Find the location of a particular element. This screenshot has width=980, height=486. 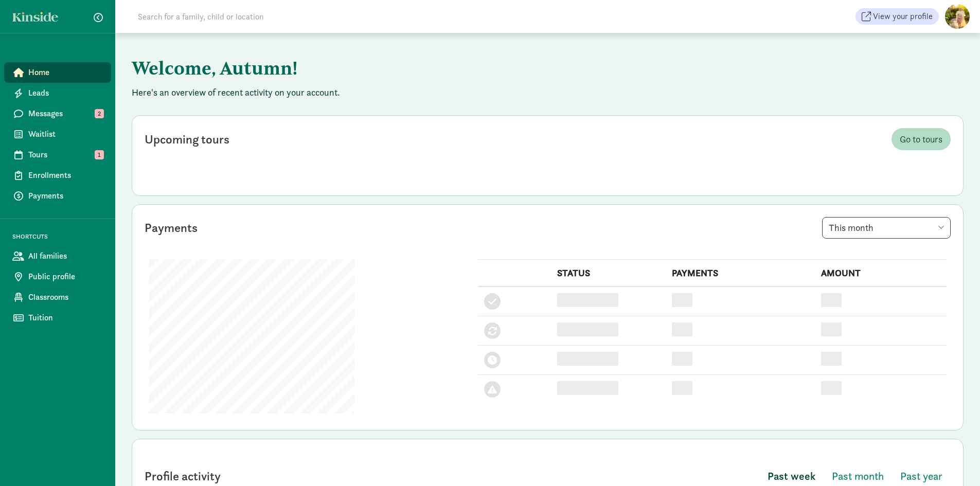

span: Past week is located at coordinates (791, 476).